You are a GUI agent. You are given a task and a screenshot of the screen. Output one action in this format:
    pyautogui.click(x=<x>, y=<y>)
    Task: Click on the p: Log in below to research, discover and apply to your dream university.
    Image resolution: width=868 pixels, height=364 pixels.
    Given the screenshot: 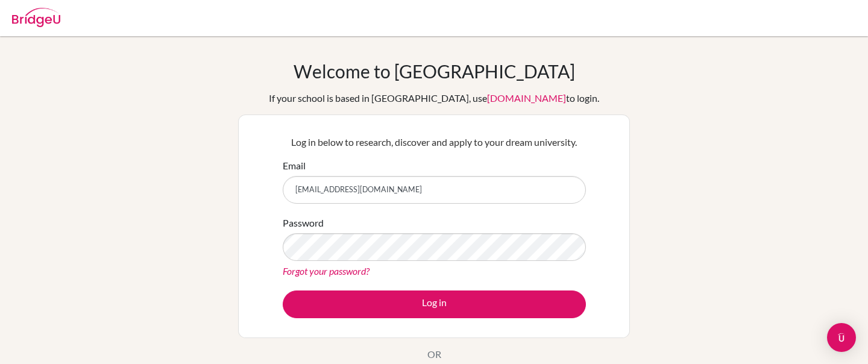 What is the action you would take?
    pyautogui.click(x=434, y=143)
    